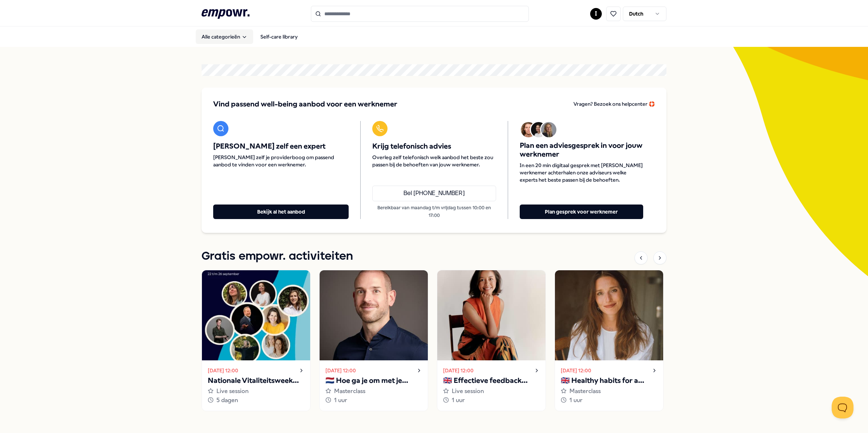  What do you see at coordinates (277, 256) in the screenshot?
I see `h1: Gratis empowr. activiteiten` at bounding box center [277, 256].